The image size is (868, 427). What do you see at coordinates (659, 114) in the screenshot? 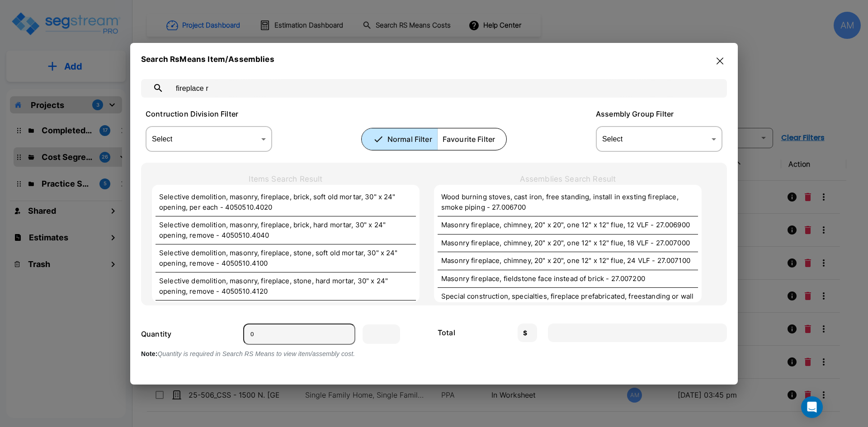
I see `p: Assembly Group Filter` at bounding box center [659, 114].